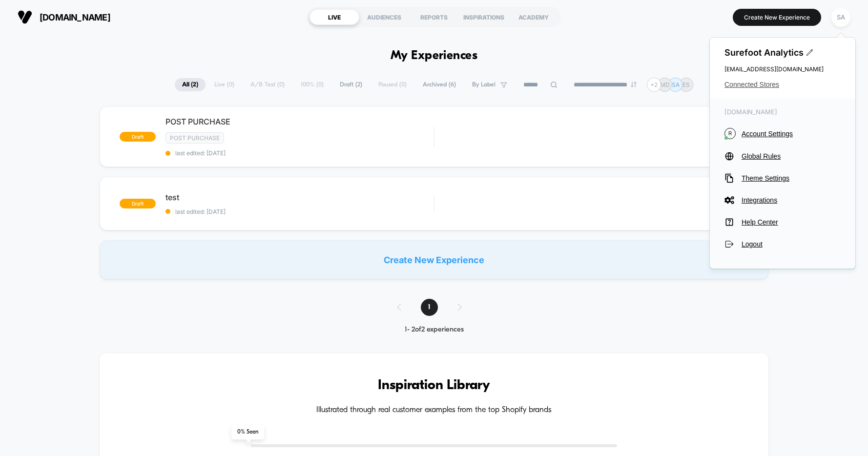 Image resolution: width=868 pixels, height=456 pixels. I want to click on span: Theme Settings, so click(791, 178).